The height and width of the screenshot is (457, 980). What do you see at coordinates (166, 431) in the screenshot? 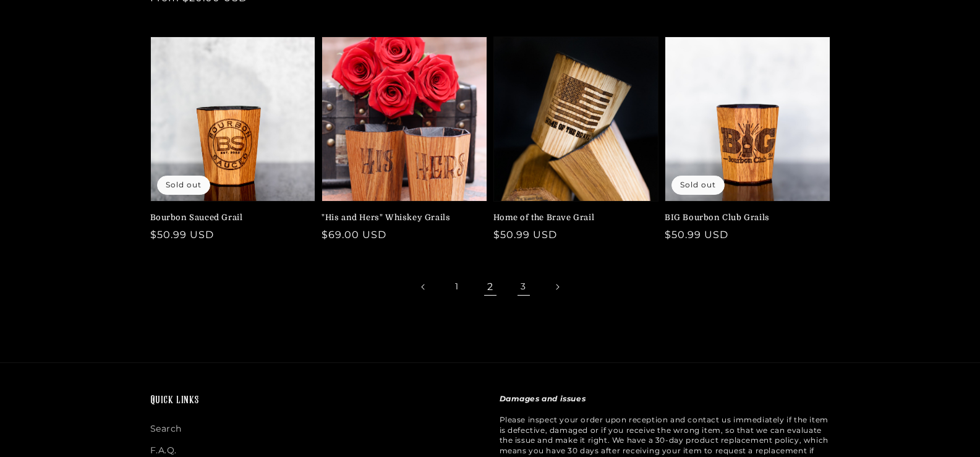
I see `a: Search` at bounding box center [166, 431].